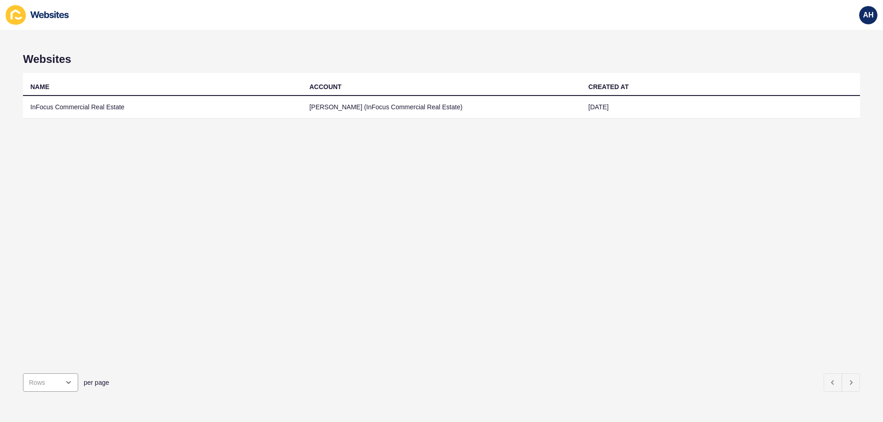 This screenshot has width=883, height=422. I want to click on span: per page, so click(96, 383).